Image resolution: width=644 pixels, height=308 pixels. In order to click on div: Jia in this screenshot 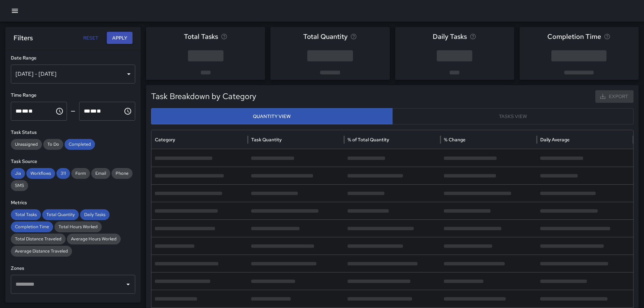, I will do `click(18, 173)`.